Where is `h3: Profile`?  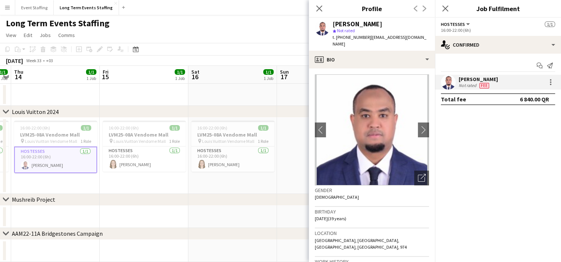
h3: Profile is located at coordinates (372, 9).